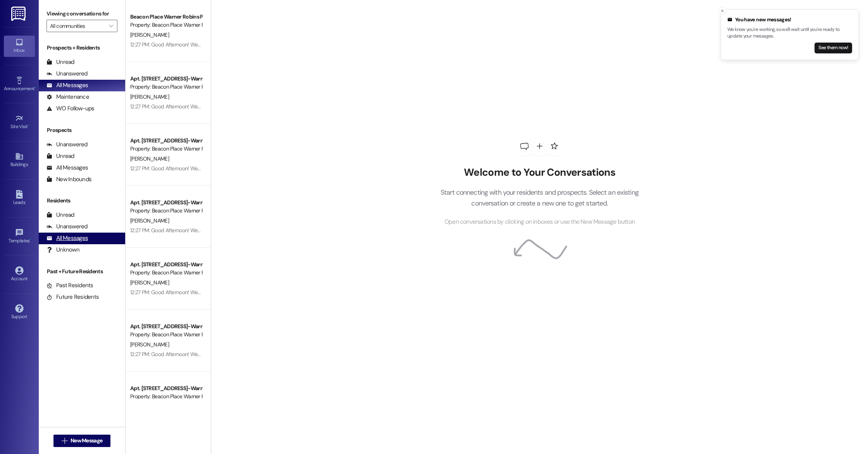 This screenshot has width=868, height=454. Describe the element at coordinates (78, 26) in the screenshot. I see `input: All communities` at that location.